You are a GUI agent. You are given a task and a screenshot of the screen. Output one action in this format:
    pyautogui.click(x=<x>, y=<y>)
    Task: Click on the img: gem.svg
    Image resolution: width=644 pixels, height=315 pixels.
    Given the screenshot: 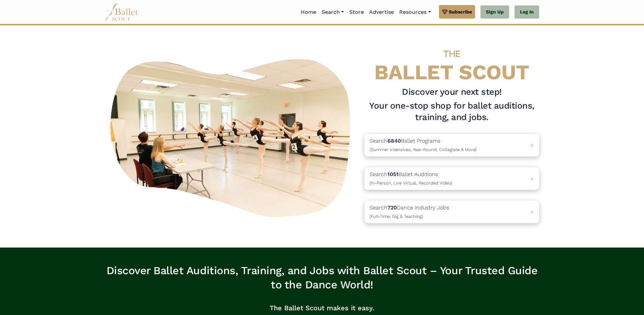 What is the action you would take?
    pyautogui.click(x=444, y=12)
    